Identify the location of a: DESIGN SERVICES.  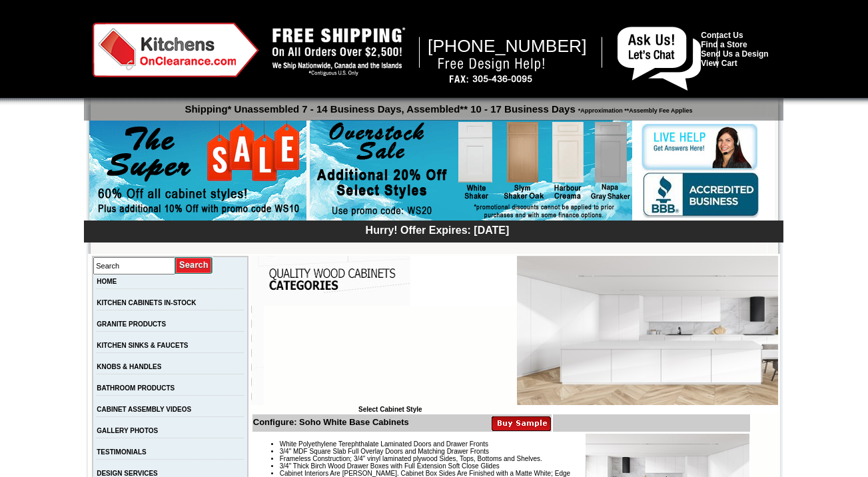
(127, 473).